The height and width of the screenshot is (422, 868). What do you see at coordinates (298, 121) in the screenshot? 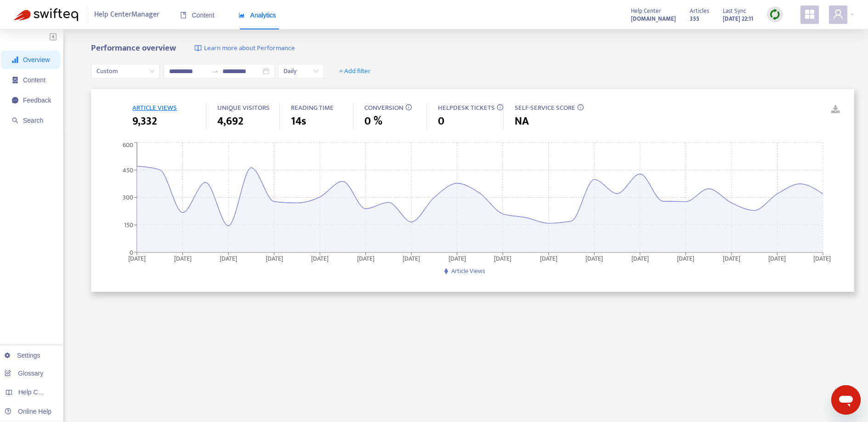
I see `span: 14s` at bounding box center [298, 121].